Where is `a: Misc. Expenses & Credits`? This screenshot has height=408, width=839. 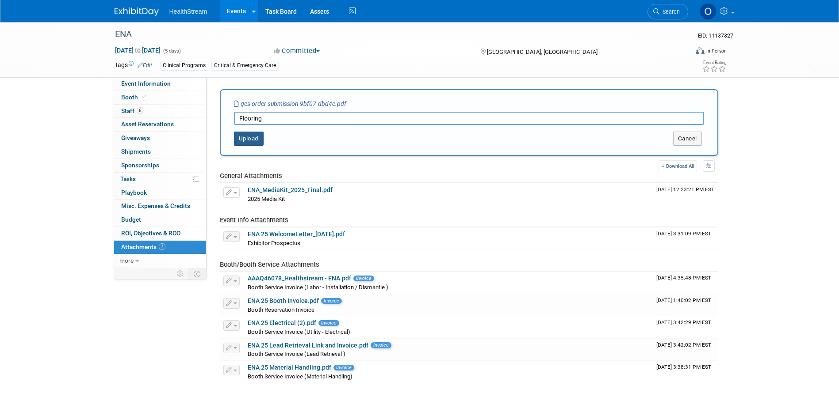
a: Misc. Expenses & Credits is located at coordinates (160, 206).